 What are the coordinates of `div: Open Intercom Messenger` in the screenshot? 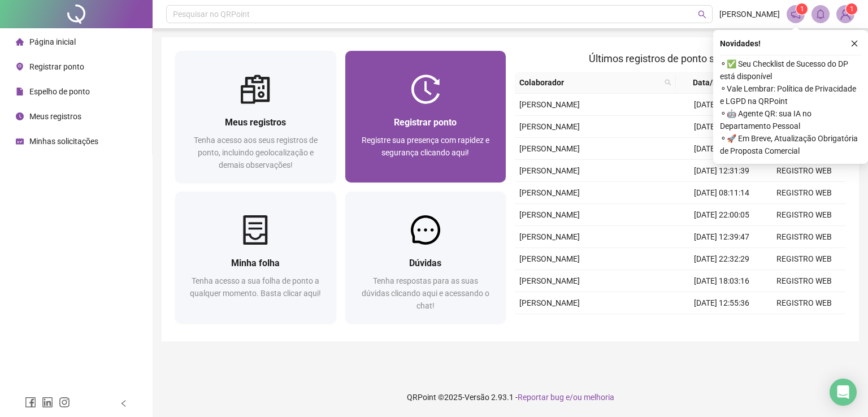 It's located at (843, 392).